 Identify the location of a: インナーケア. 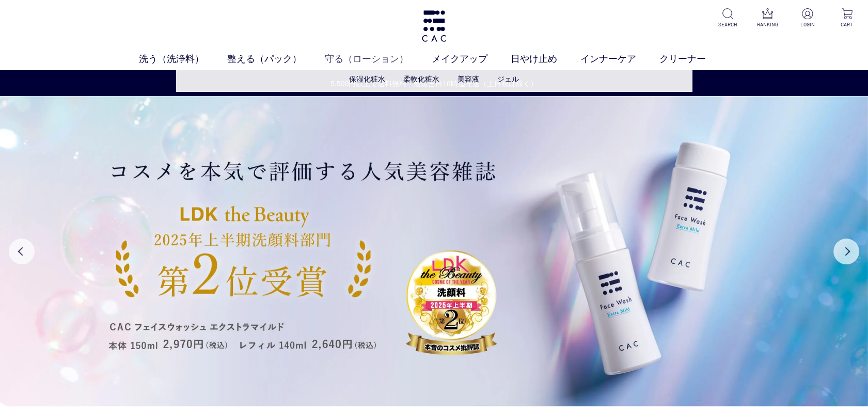
(620, 59).